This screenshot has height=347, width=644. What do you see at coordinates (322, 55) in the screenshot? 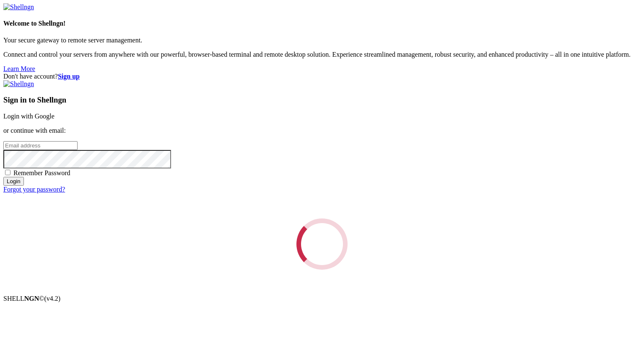
I see `p: Connect and control your servers from anywhere with our powerful, browser-based terminal and remo...` at bounding box center [322, 55].